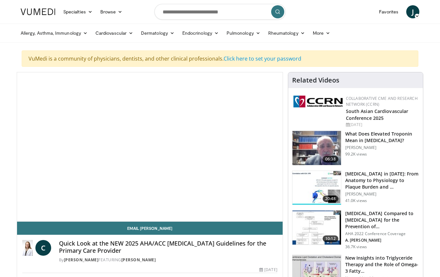  Describe the element at coordinates (317, 228) in the screenshot. I see `img: 7c0f9b53-1609-4588-8498-7cac8464d722.150x105_q85_crop-smart_upscale.jpg` at that location.